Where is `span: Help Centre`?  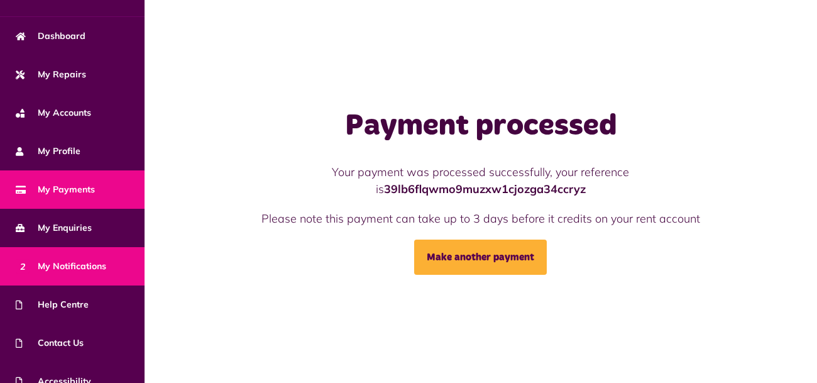
span: Help Centre is located at coordinates (52, 304).